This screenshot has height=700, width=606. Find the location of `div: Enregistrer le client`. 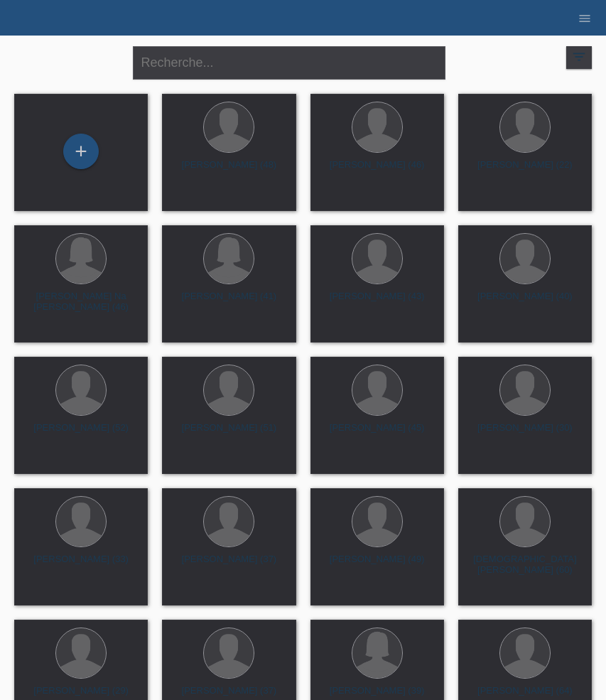

div: Enregistrer le client is located at coordinates (81, 152).